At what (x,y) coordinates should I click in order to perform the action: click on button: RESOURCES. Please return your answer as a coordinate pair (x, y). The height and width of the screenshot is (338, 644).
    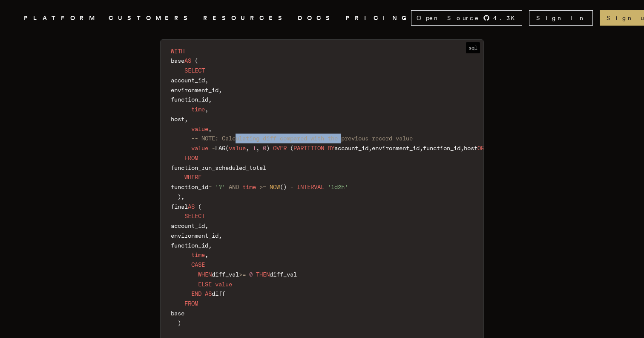
    Looking at the image, I should click on (245, 18).